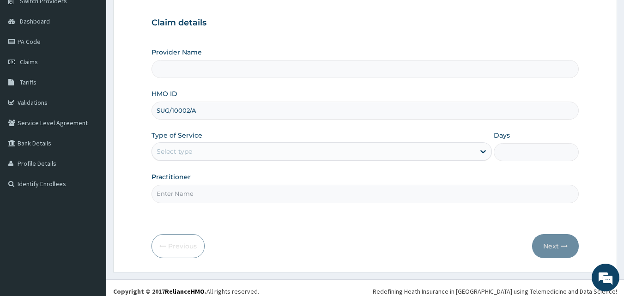  Describe the element at coordinates (28, 82) in the screenshot. I see `span: Tariffs` at that location.